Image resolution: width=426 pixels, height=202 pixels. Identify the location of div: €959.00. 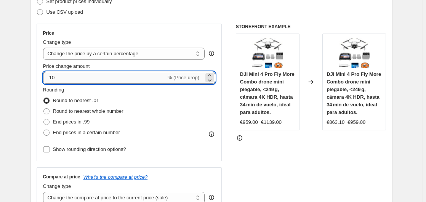
(249, 122).